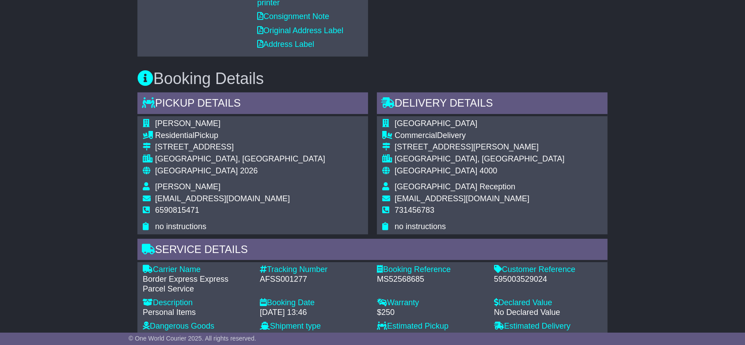  What do you see at coordinates (431, 303) in the screenshot?
I see `div: Warranty` at bounding box center [431, 303].